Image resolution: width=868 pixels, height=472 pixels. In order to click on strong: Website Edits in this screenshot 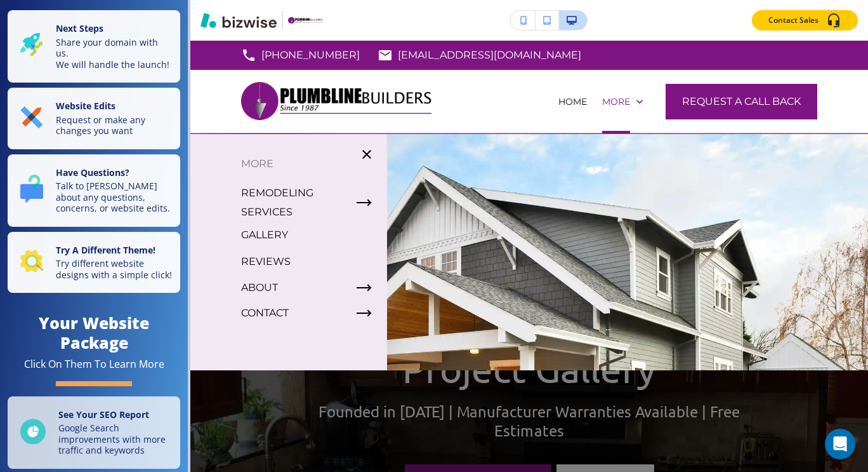, I will do `click(85, 105)`.